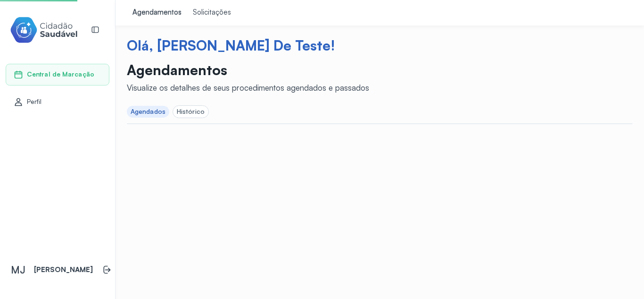 This screenshot has width=644, height=299. I want to click on div: Solicitações, so click(212, 13).